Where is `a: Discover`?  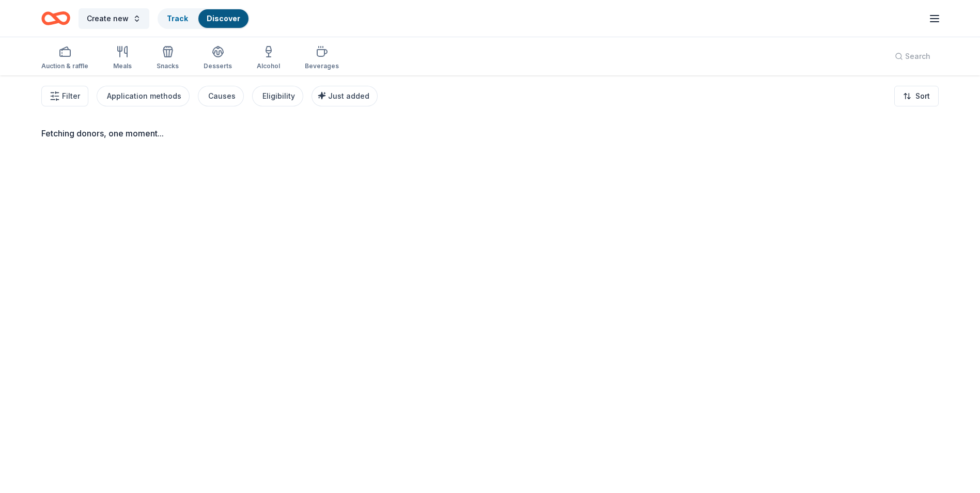
a: Discover is located at coordinates (223, 18).